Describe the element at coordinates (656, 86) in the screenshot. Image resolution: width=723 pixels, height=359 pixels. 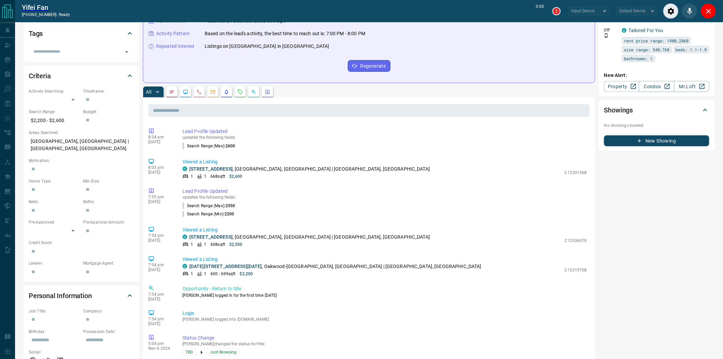
I see `a: Condos` at that location.